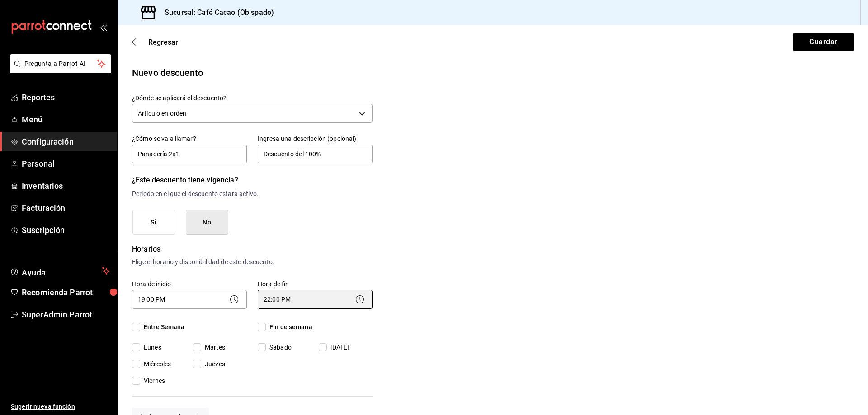 The height and width of the screenshot is (415, 868). Describe the element at coordinates (216, 13) in the screenshot. I see `h3: Sucursal: Café Cacao (Obispado)` at that location.